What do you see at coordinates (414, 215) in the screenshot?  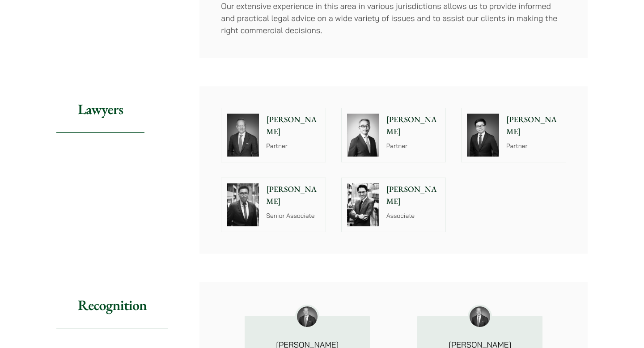 I see `p: Associate` at bounding box center [414, 215].